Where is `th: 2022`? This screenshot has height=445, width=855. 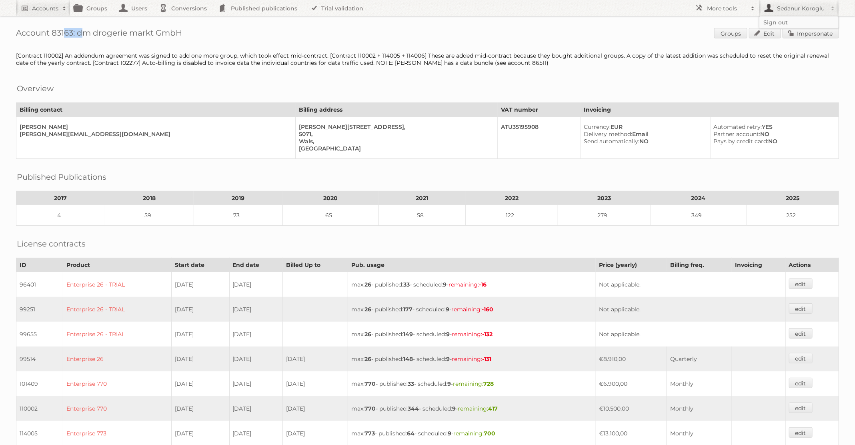 th: 2022 is located at coordinates (512, 198).